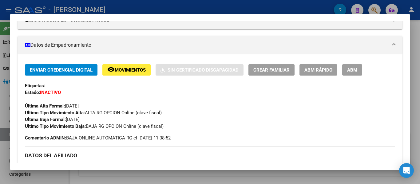 This screenshot has height=184, width=420. I want to click on strong: Comentario ADMIN:, so click(46, 138).